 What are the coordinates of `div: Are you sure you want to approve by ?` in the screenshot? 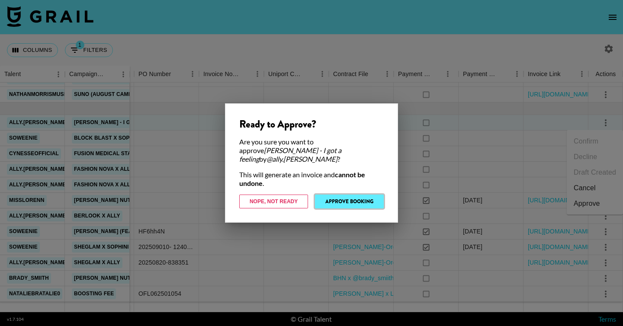 It's located at (311, 150).